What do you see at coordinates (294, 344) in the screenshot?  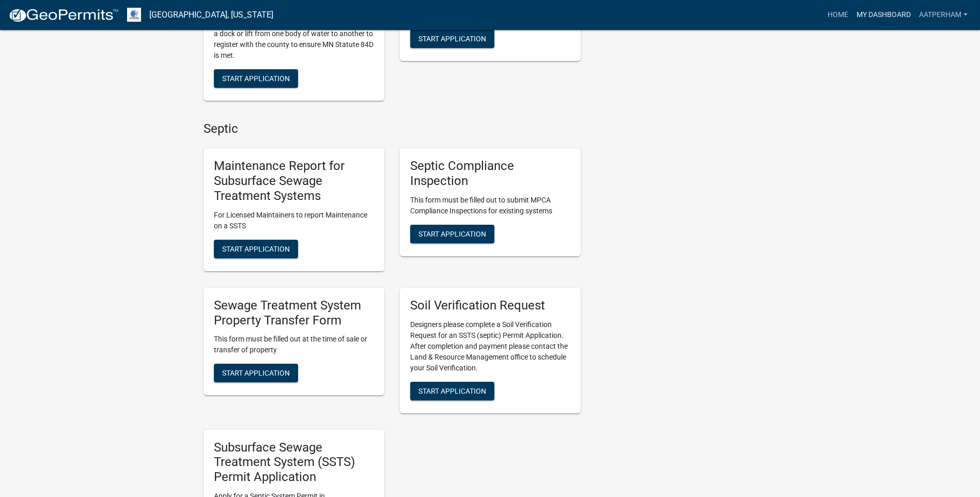 I see `p: This form must be filled out at the time of sale or transfer of property` at bounding box center [294, 344].